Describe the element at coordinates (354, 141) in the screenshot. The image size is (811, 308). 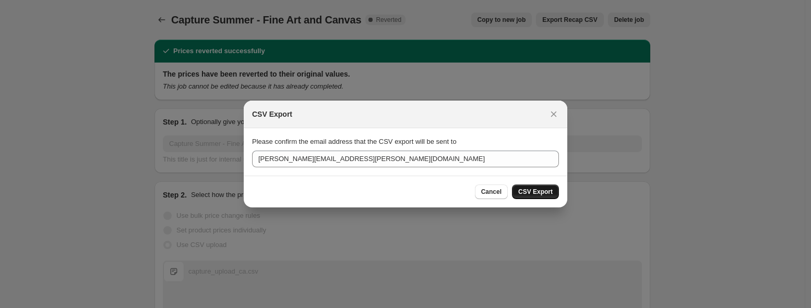
I see `span: Please confirm the email address that the CSV export will be sent to` at that location.